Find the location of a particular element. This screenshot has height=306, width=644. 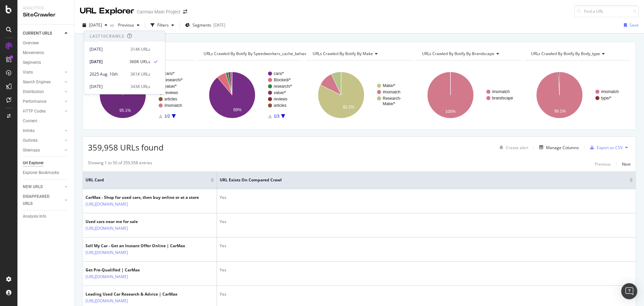

div: Open Intercom Messenger is located at coordinates (629, 291).